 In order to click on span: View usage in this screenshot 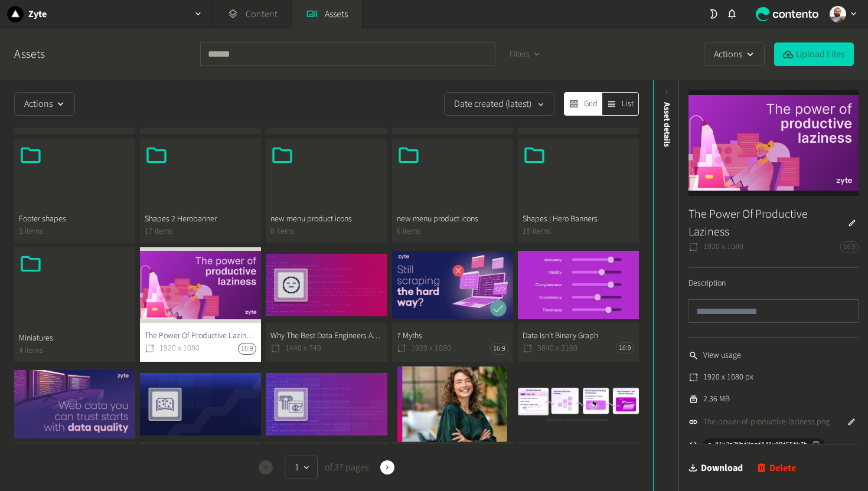, I will do `click(722, 355)`.